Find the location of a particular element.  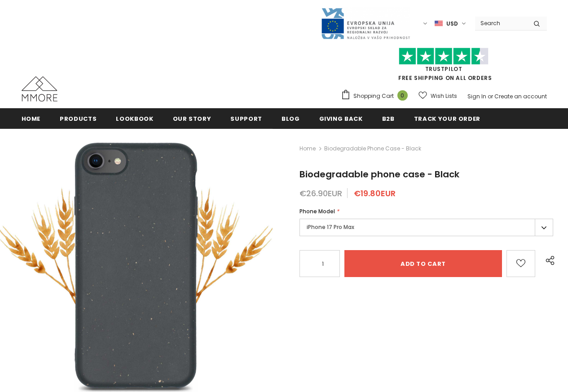

span: Blog is located at coordinates (291, 119).